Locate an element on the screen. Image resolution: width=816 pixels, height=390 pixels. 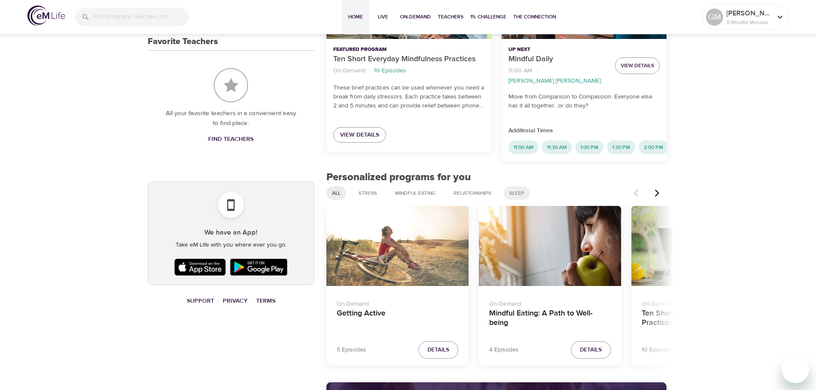
img: Google Play Store is located at coordinates (259, 267).